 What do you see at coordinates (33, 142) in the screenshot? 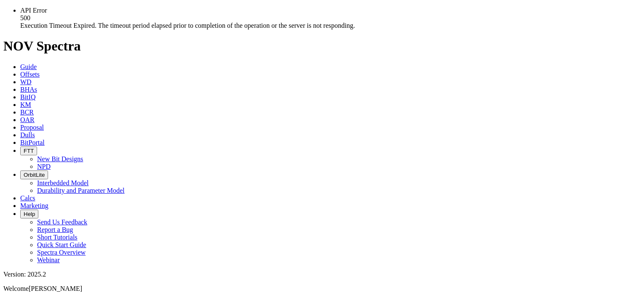
I see `a: BitPortal` at bounding box center [33, 142].